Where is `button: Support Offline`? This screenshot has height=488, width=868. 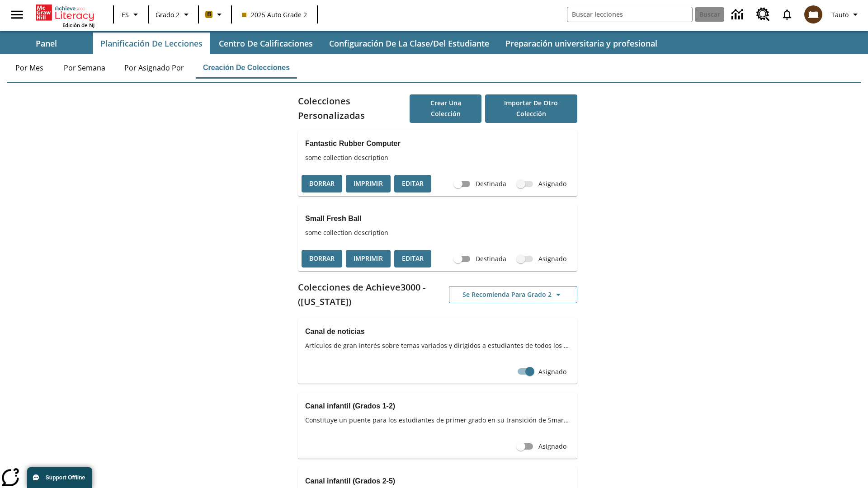 button: Support Offline is located at coordinates (60, 478).